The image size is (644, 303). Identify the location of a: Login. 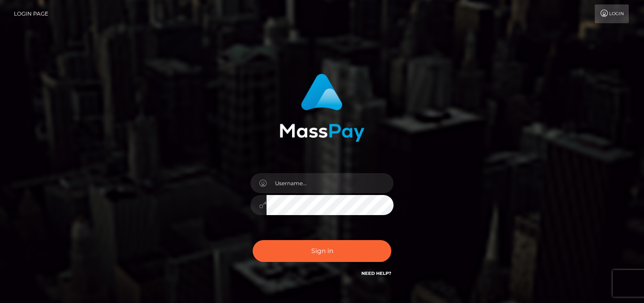
(612, 14).